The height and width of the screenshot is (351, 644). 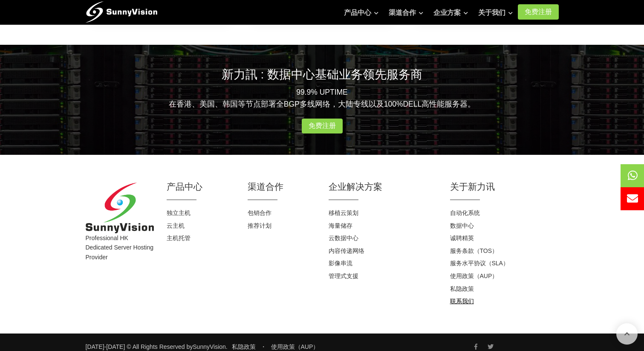 I want to click on h2: 渠道合作, so click(x=282, y=187).